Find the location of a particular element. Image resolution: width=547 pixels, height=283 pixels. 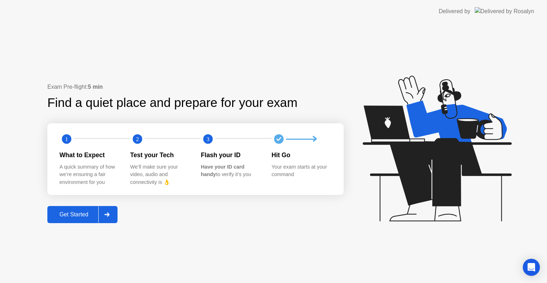

b: 5 min is located at coordinates (95, 87).